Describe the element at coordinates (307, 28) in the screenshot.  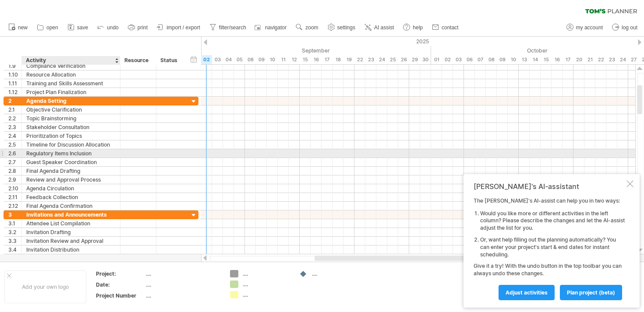
I see `a: zoom` at that location.